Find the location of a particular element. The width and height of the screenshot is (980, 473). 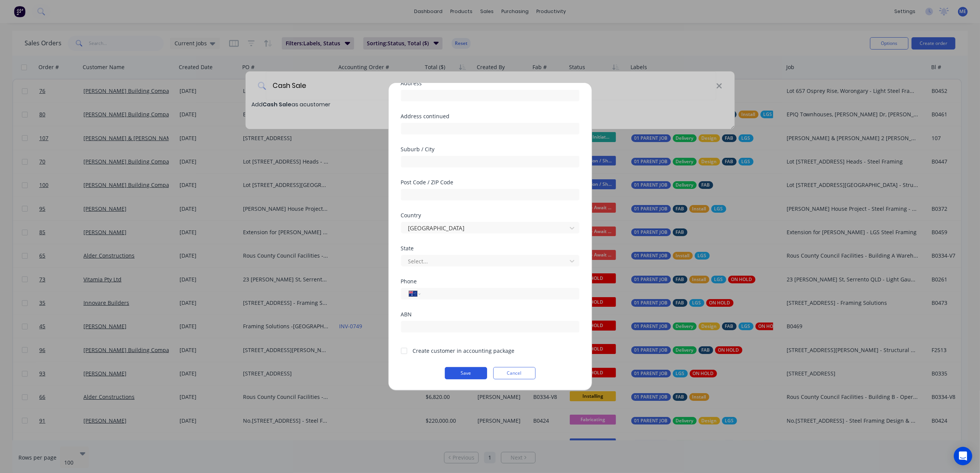

button: Cancel is located at coordinates (515, 374).